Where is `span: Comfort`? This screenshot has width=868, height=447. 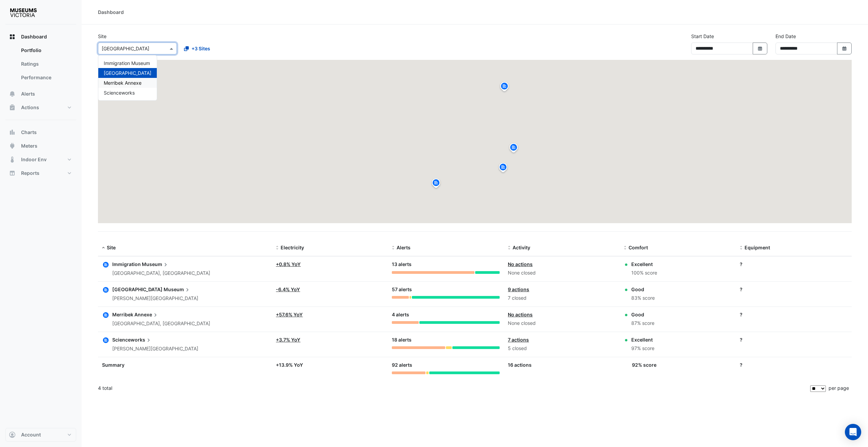
span: Comfort is located at coordinates (638, 247).